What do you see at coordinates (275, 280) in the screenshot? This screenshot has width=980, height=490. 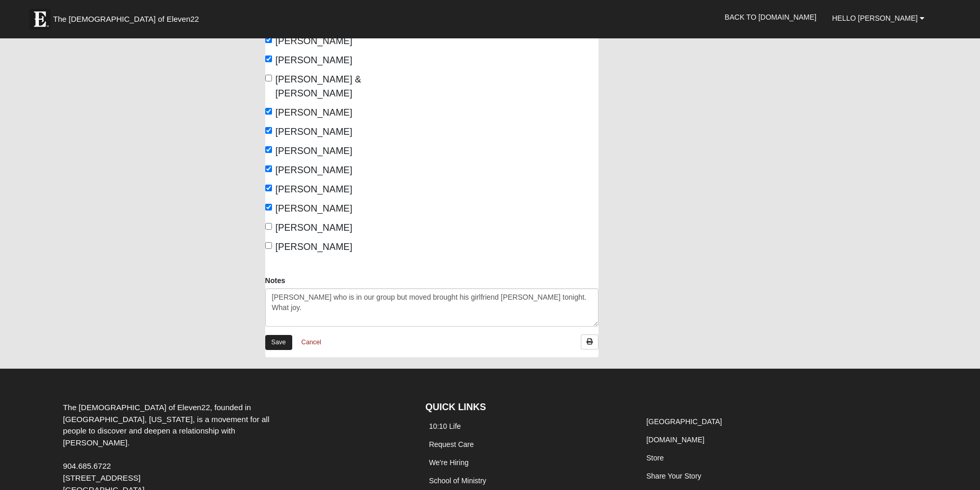 I see `label: Notes` at bounding box center [275, 280].